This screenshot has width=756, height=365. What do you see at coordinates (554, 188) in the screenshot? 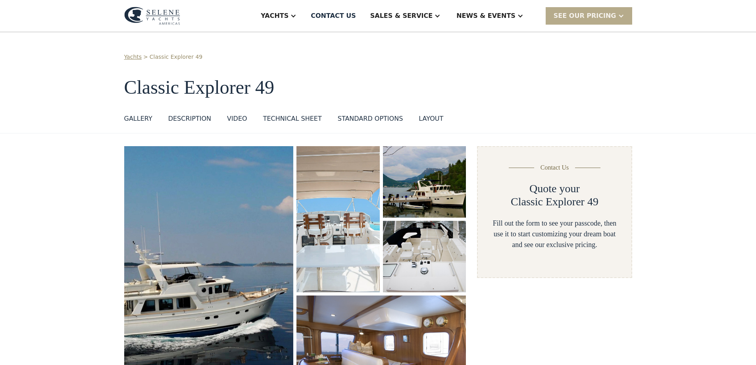
I see `h2: Quote your` at bounding box center [554, 188].